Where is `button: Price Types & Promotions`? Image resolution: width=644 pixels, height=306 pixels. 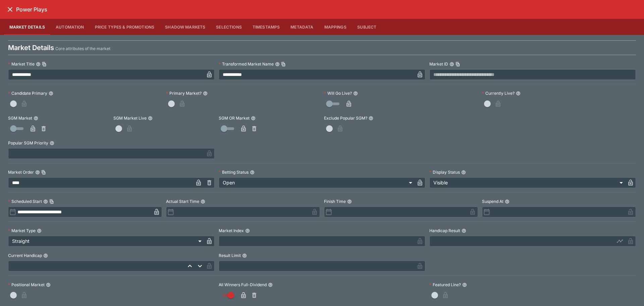
button: Price Types & Promotions is located at coordinates (125, 27).